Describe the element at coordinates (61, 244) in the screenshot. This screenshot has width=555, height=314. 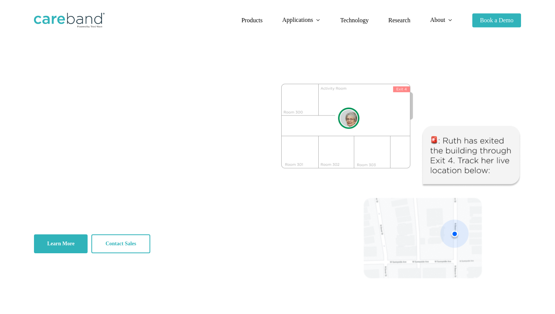
I see `a: Learn More` at that location.